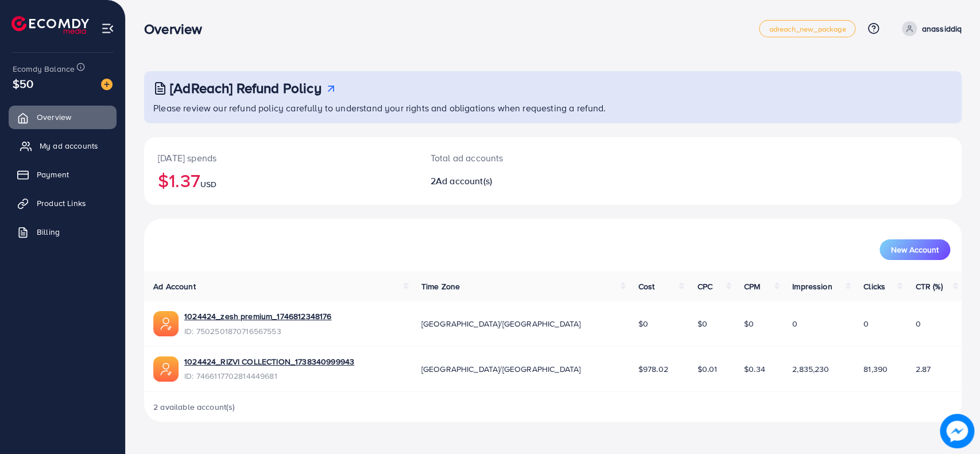 This screenshot has width=980, height=454. What do you see at coordinates (941, 29) in the screenshot?
I see `p: anassiddiq` at bounding box center [941, 29].